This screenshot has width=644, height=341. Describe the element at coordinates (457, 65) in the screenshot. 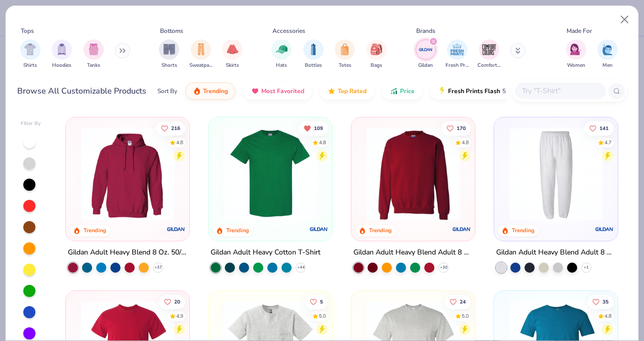

I see `span: Fresh Prints` at that location.